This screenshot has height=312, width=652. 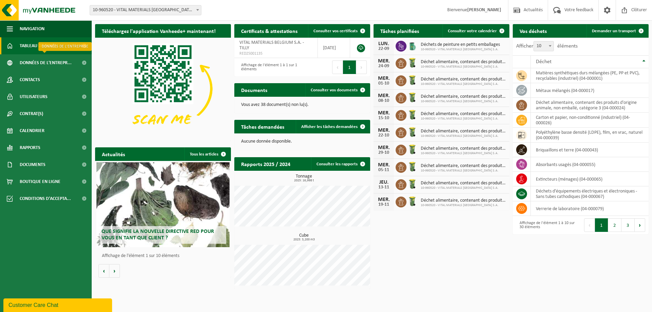 What do you see at coordinates (45, 63) in the screenshot?
I see `span: Données de l'entrepr...` at bounding box center [45, 63].